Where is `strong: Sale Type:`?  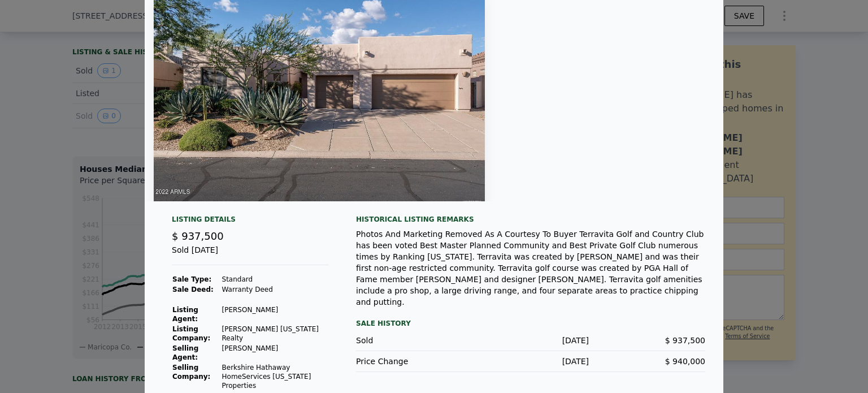
strong: Sale Type: is located at coordinates (191, 279).